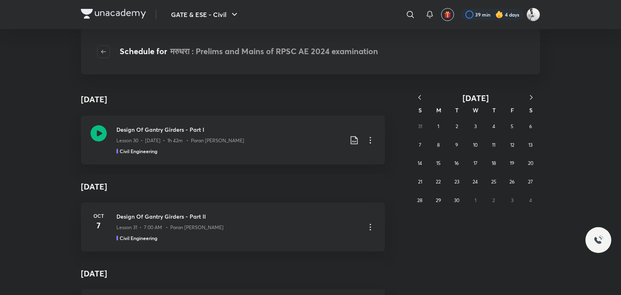  I want to click on button: September 4, 2025, so click(494, 127).